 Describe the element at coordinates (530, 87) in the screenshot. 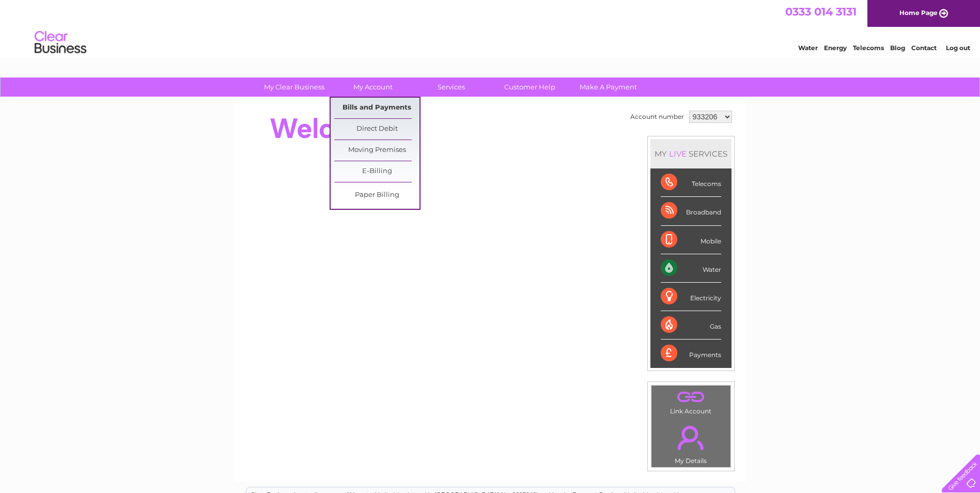

I see `a: Customer Help` at that location.